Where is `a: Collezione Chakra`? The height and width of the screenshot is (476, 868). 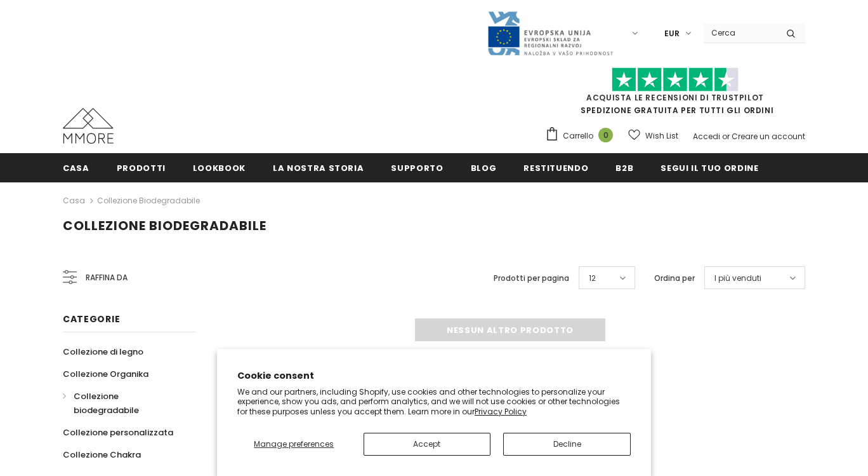
a: Collezione Chakra is located at coordinates (102, 454).